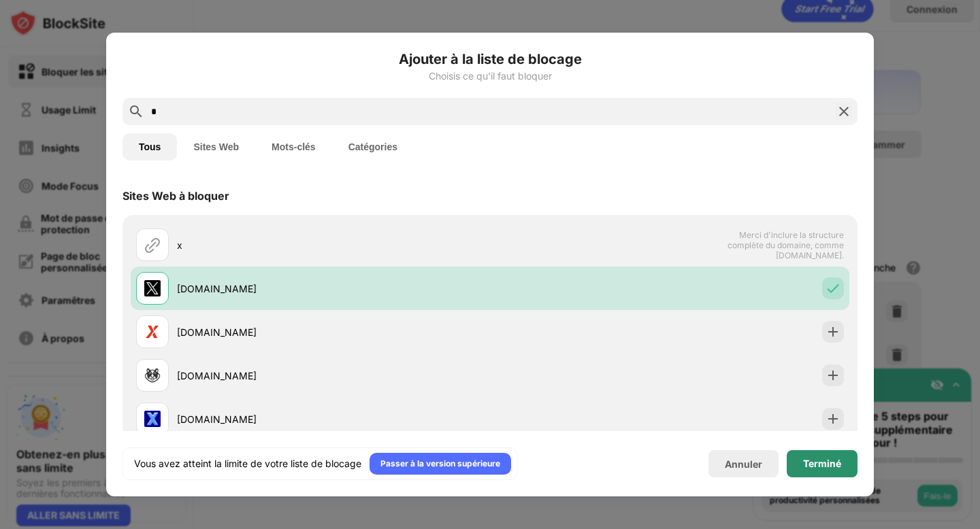 The width and height of the screenshot is (980, 529). What do you see at coordinates (293, 147) in the screenshot?
I see `button: Mots-clés` at bounding box center [293, 147].